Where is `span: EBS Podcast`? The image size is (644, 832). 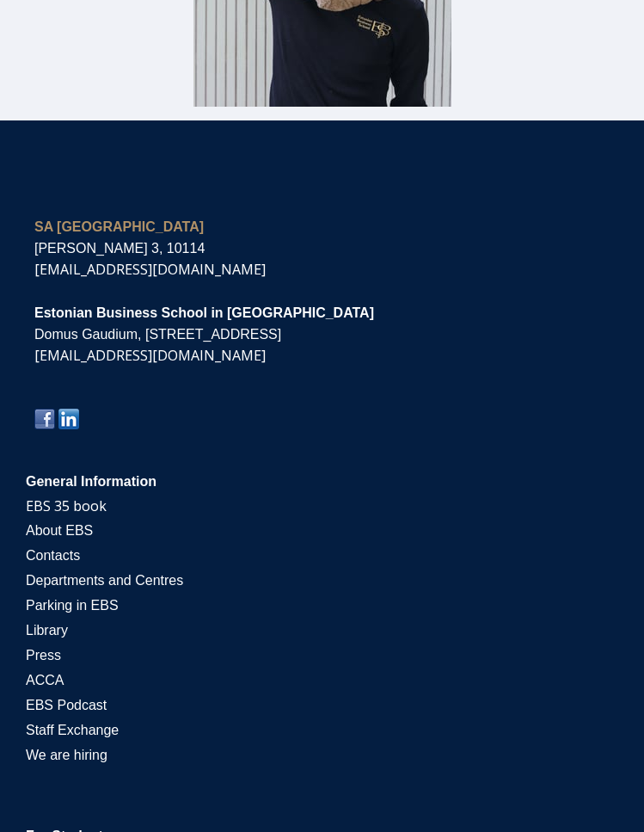
span: EBS Podcast is located at coordinates (66, 705).